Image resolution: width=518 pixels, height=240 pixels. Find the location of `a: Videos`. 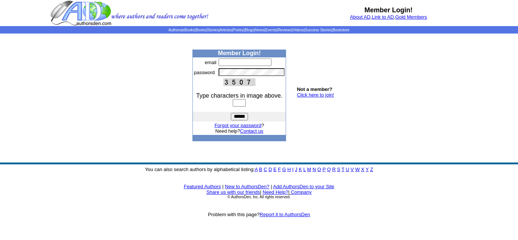

a: Videos is located at coordinates (298, 30).